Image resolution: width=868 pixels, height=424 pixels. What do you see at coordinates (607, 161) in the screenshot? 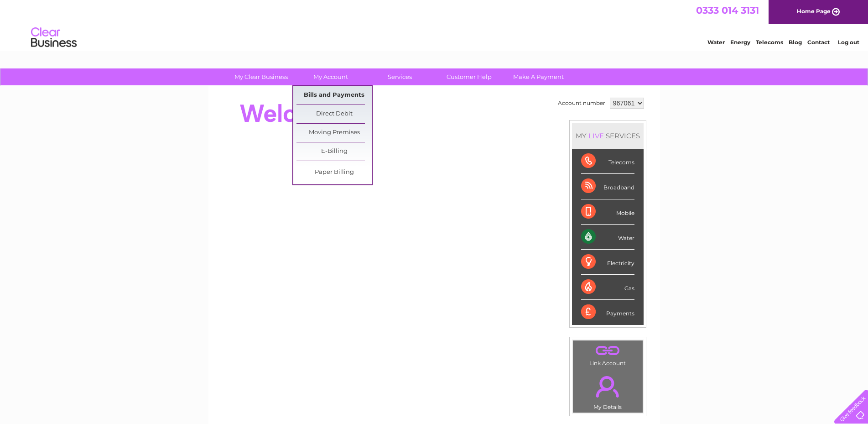
I see `div: Telecoms` at bounding box center [607, 161].